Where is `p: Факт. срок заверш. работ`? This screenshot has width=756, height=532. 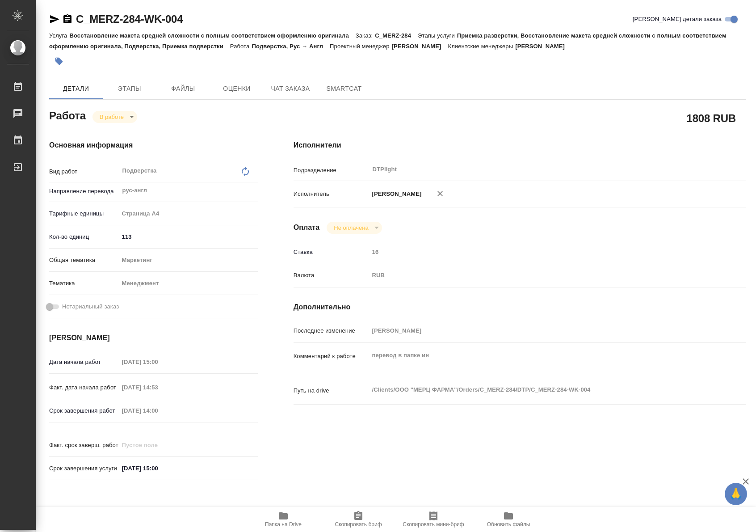
p: Факт. срок заверш. работ is located at coordinates (84, 445).